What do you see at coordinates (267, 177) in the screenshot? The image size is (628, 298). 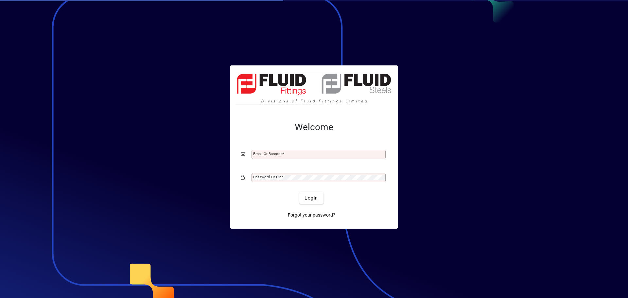 I see `mat-label: Password or Pin` at bounding box center [267, 177].